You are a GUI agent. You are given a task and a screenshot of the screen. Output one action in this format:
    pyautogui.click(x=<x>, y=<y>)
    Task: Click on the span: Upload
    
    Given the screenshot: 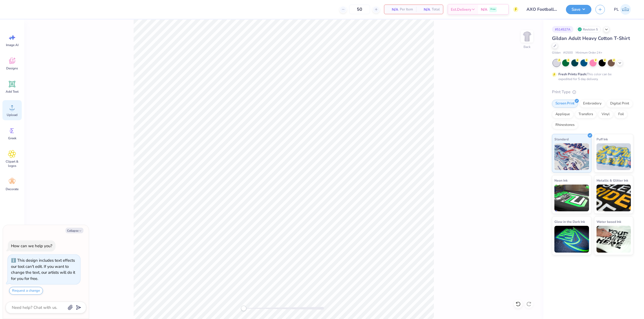 What is the action you would take?
    pyautogui.click(x=12, y=115)
    